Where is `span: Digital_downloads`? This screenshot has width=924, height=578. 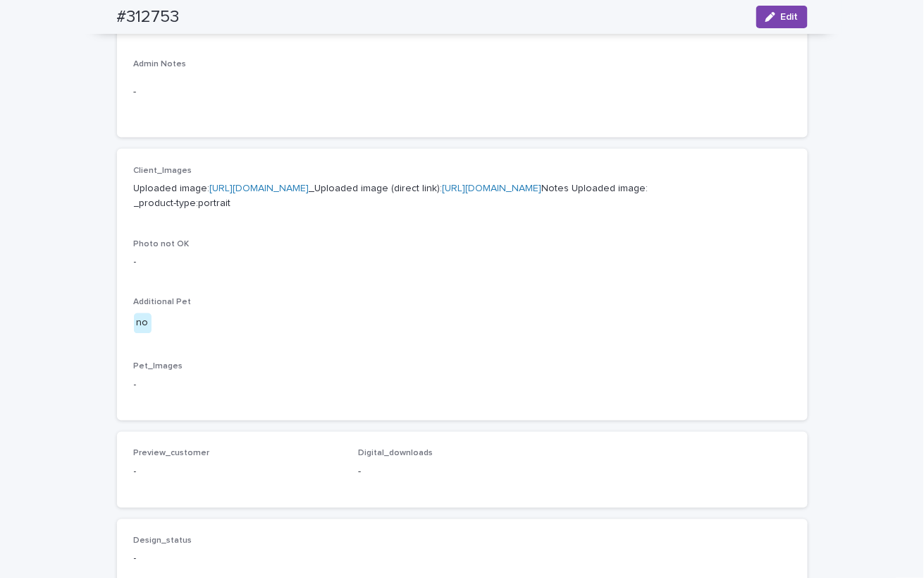
span: Digital_downloads is located at coordinates (395, 454).